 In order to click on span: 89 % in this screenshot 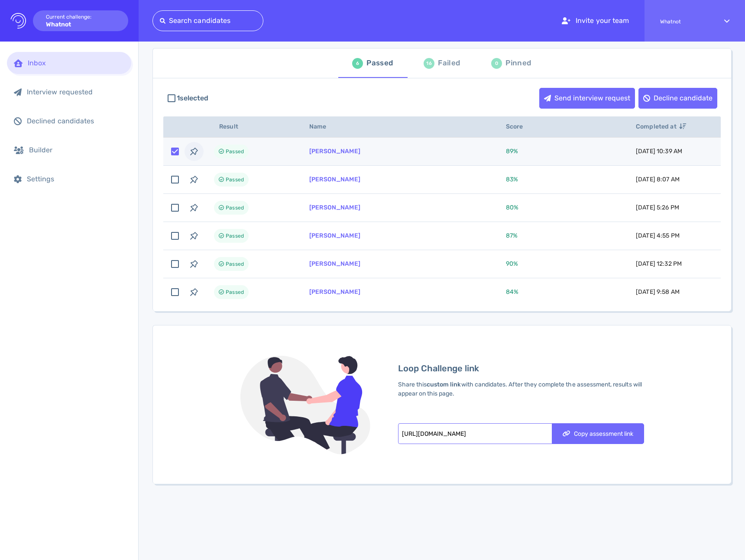, I will do `click(512, 151)`.